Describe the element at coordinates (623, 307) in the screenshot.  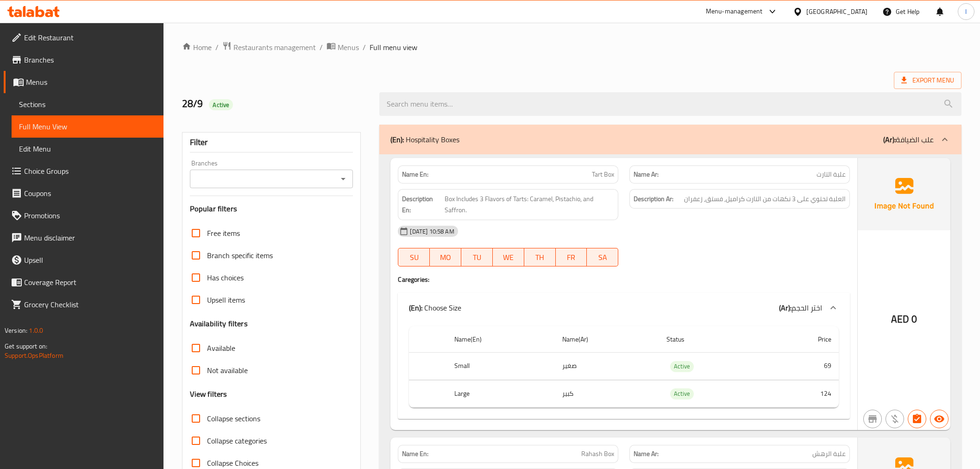
I see `div: (En): Choose Size(Ar):اختر الحجم` at that location.